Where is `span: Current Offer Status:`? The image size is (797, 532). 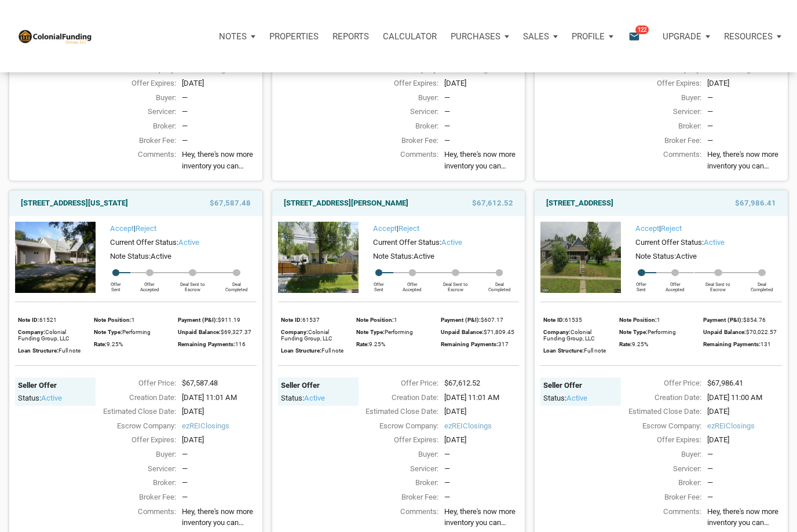 span: Current Offer Status: is located at coordinates (669, 242).